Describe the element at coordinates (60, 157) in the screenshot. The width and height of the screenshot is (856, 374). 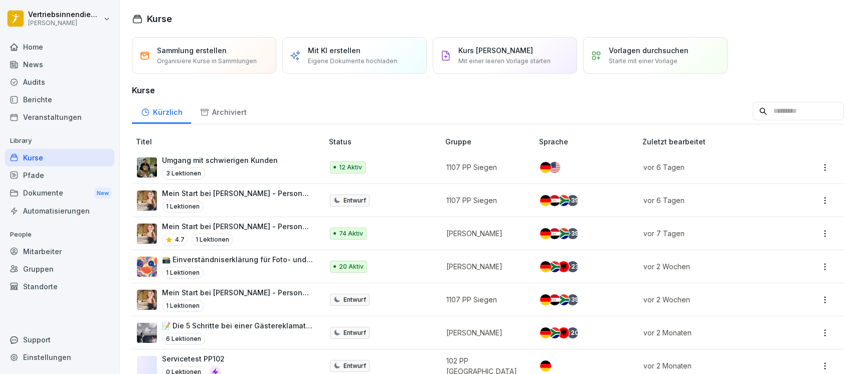
I see `a: Kurse` at that location.